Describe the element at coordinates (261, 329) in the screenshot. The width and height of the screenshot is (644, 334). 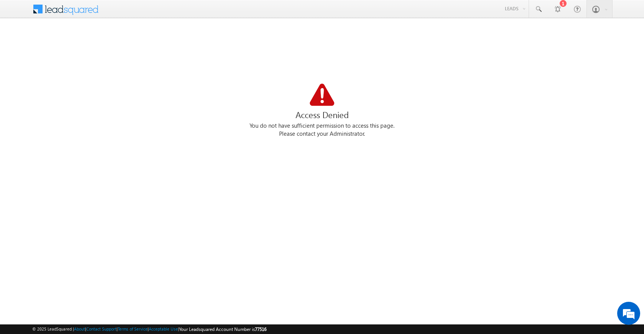
I see `span: 77516` at that location.